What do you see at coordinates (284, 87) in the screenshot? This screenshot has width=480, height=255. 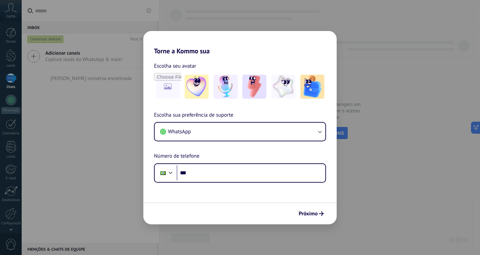 I see `img: -4.jpeg` at bounding box center [284, 87].